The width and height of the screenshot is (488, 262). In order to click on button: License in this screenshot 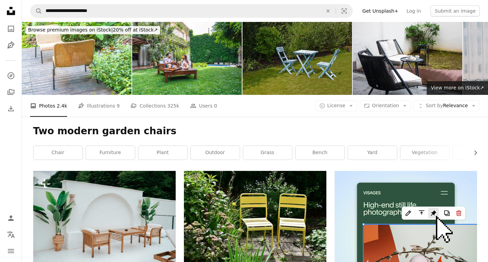, I will do `click(336, 106)`.